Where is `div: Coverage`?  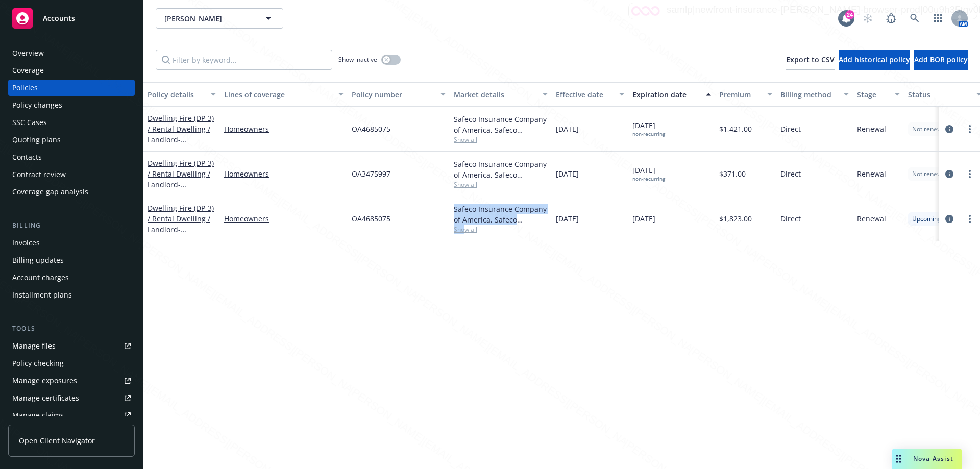 div: Coverage is located at coordinates (28, 71).